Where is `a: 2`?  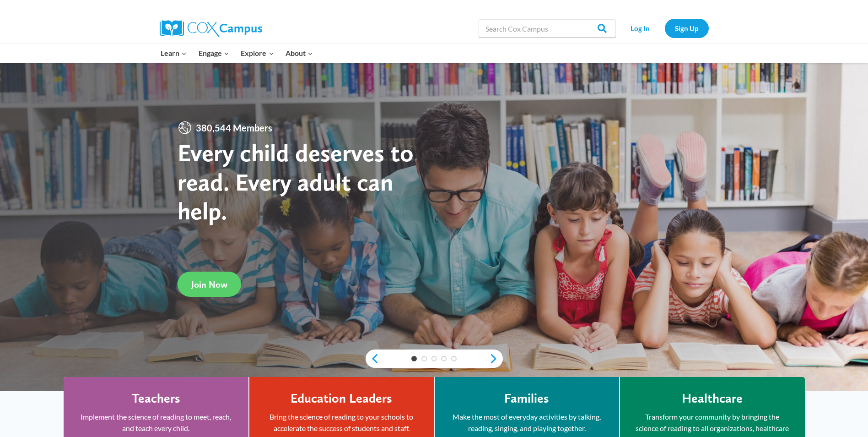 a: 2 is located at coordinates (424, 359).